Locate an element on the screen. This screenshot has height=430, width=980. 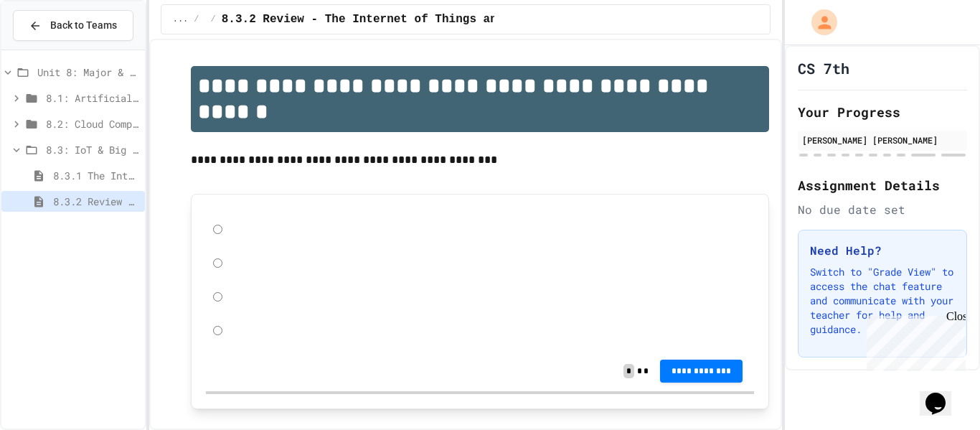
div: No due date set is located at coordinates (883, 209).